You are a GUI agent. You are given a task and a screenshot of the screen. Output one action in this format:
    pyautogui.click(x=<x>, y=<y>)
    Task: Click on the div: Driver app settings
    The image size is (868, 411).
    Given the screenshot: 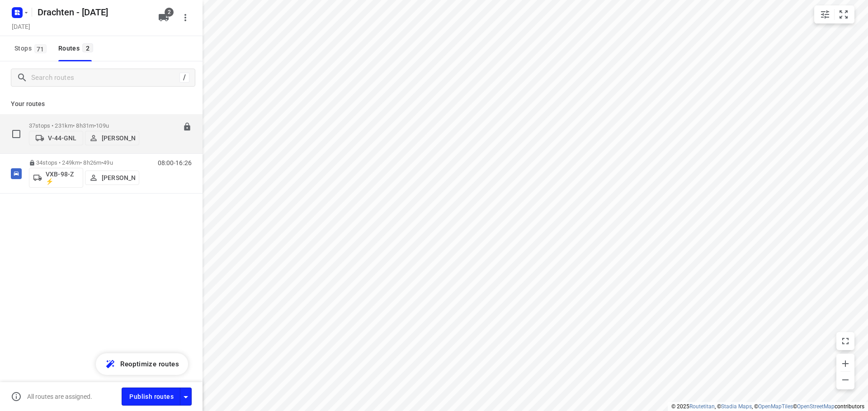 What is the action you would take?
    pyautogui.click(x=186, y=396)
    